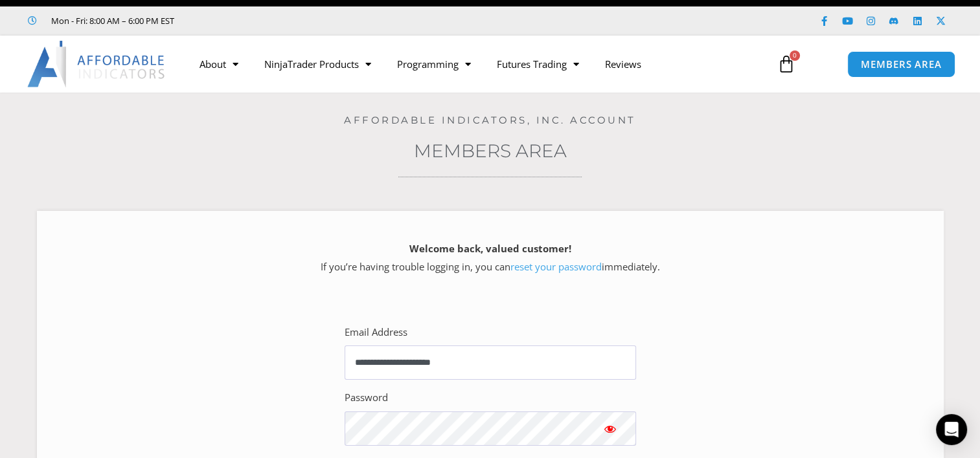  I want to click on button: Show password, so click(610, 428).